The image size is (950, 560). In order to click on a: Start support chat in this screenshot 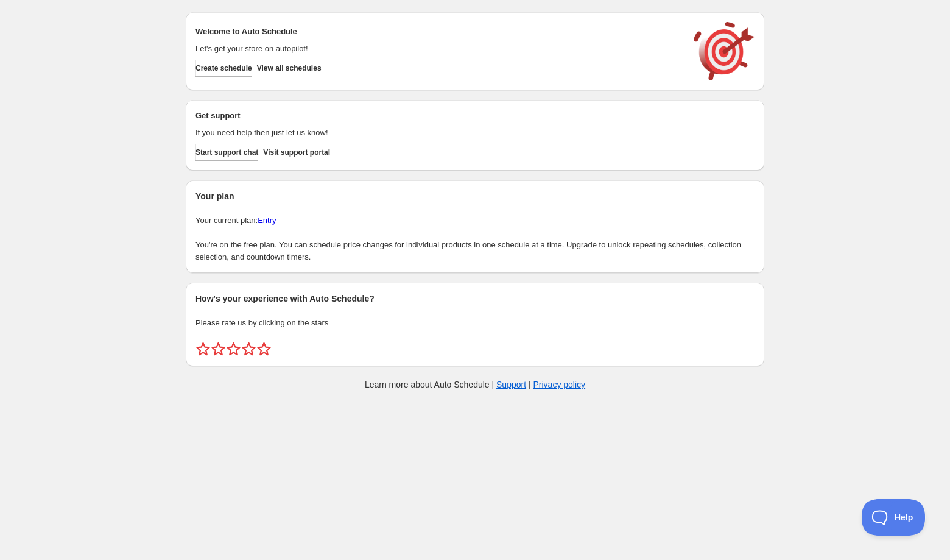, I will do `click(226, 152)`.